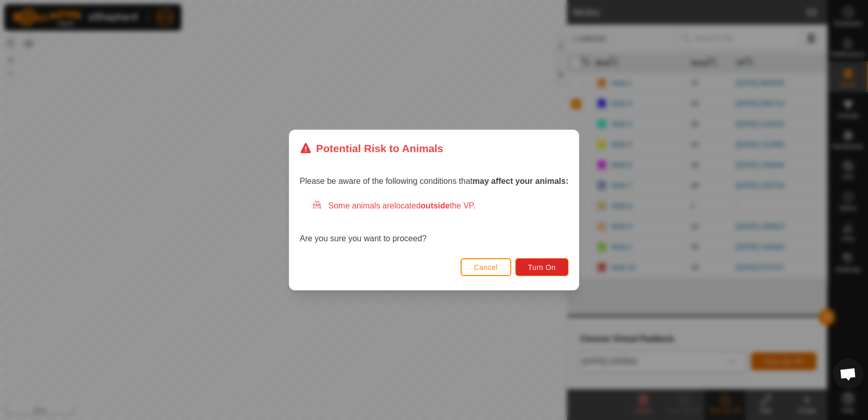 This screenshot has height=420, width=868. Describe the element at coordinates (848, 374) in the screenshot. I see `div: Open chat` at that location.